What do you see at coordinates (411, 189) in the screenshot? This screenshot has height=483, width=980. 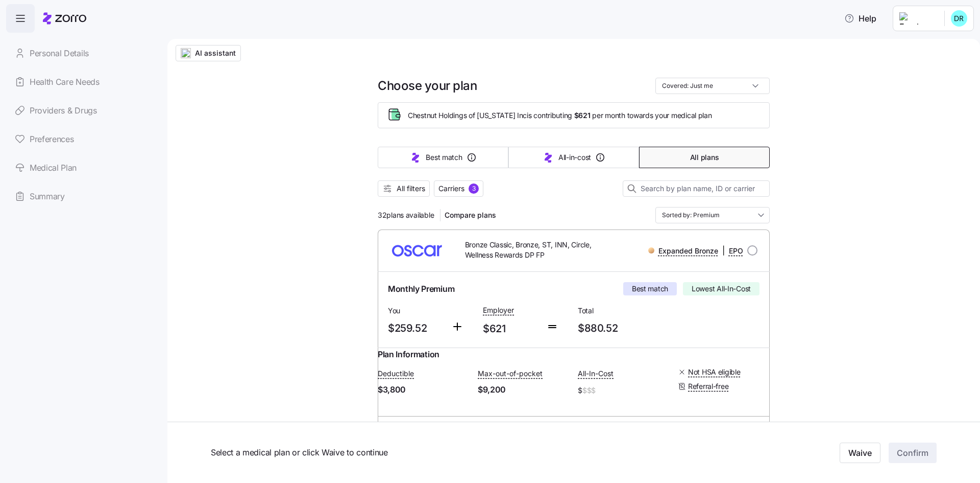 I see `span: All filters` at bounding box center [411, 189].